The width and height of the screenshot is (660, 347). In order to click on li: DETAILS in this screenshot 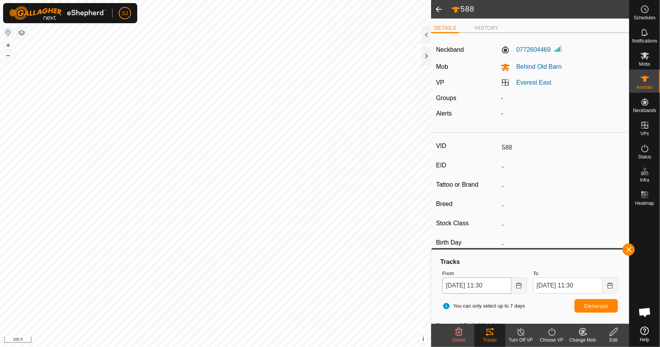, I will do `click(445, 29)`.